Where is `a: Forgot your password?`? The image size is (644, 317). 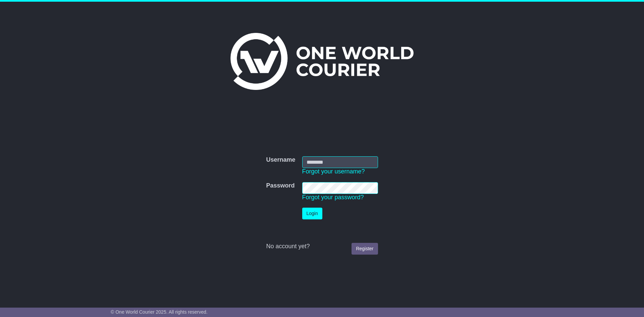 a: Forgot your password? is located at coordinates (333, 197).